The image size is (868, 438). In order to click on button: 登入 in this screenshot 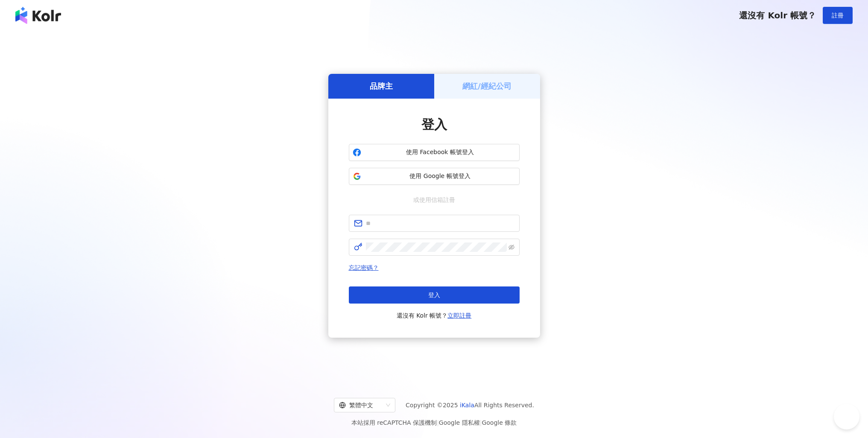, I will do `click(434, 296)`.